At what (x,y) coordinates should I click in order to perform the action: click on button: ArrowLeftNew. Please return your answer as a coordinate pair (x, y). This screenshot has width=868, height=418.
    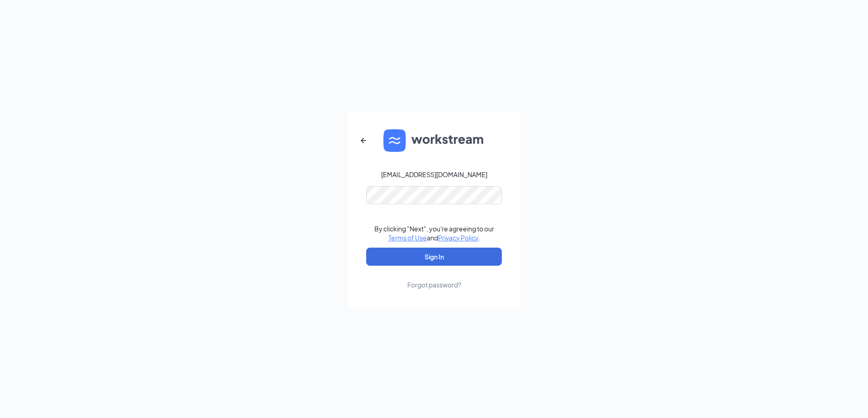
    Looking at the image, I should click on (364, 141).